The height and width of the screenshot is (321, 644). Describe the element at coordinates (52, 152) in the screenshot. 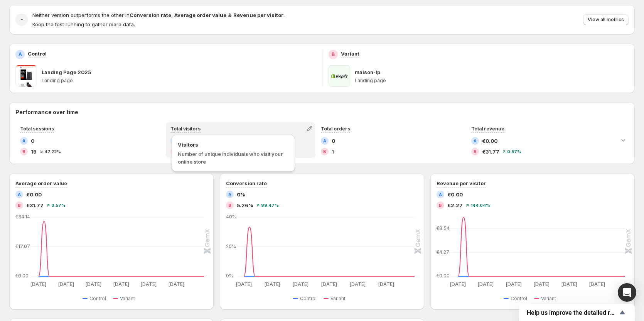

I see `span: 47.22 %` at that location.